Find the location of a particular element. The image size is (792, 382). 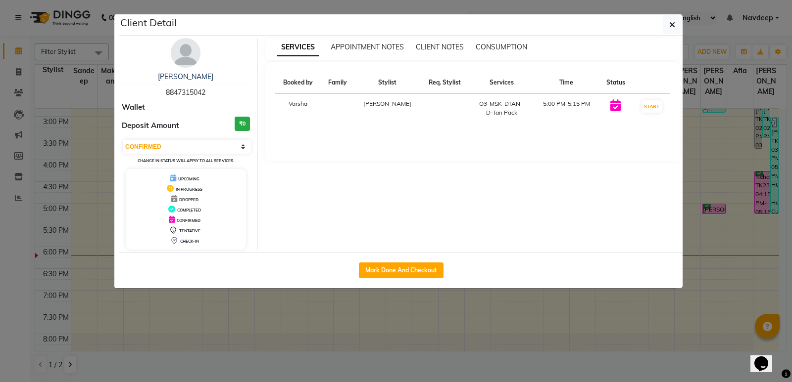

span: IN PROGRESS is located at coordinates (189, 190).